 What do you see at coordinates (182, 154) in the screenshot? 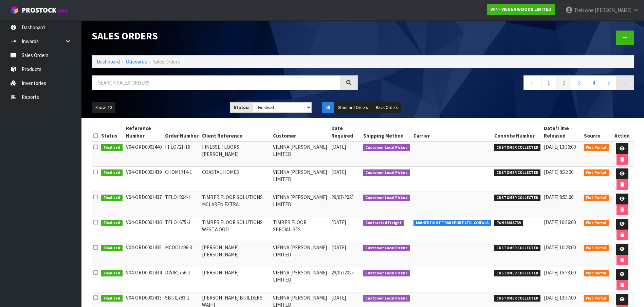
I see `td: FFLO721-16` at bounding box center [182, 154].